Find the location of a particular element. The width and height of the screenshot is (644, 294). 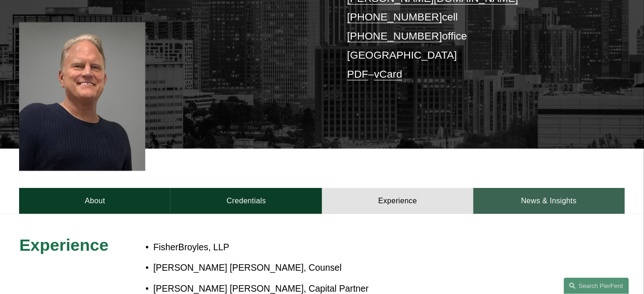

span: Experience is located at coordinates (64, 245).